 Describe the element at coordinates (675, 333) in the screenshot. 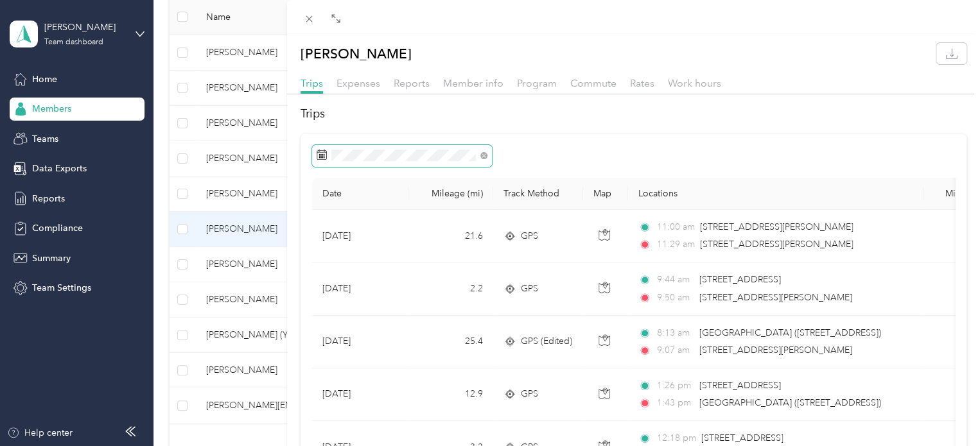

I see `span: 8:13 am` at that location.